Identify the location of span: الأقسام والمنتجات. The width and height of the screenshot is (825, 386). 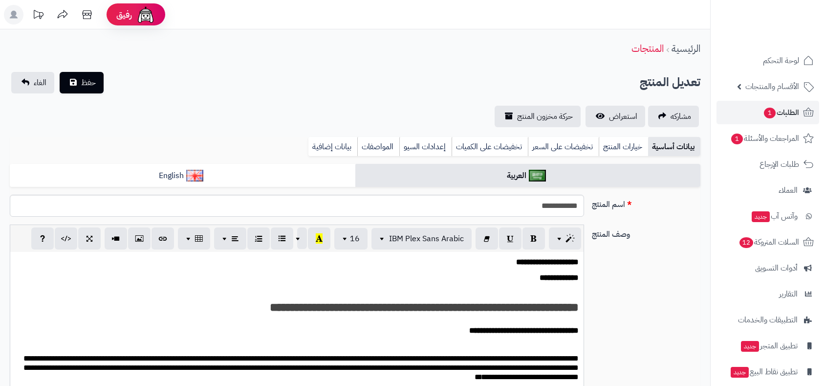
(772, 87).